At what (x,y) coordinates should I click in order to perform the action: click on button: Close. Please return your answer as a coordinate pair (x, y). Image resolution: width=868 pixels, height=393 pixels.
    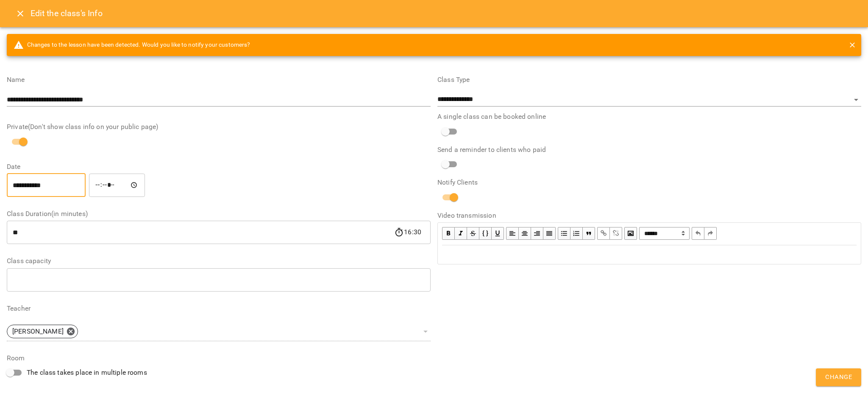
    Looking at the image, I should click on (20, 14).